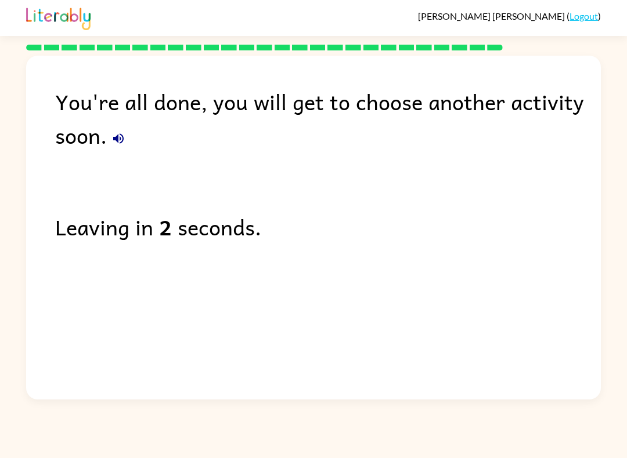  Describe the element at coordinates (165, 227) in the screenshot. I see `b: 2` at that location.